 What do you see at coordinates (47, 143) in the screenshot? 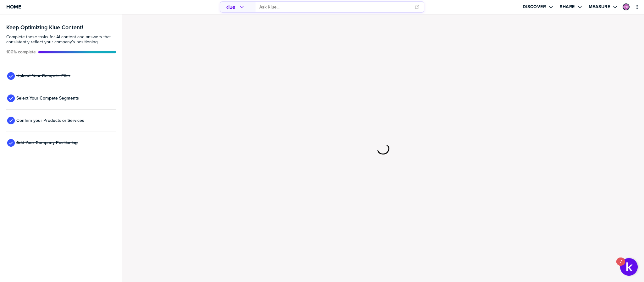
I see `span: Add Your Company Positioning` at bounding box center [47, 143].